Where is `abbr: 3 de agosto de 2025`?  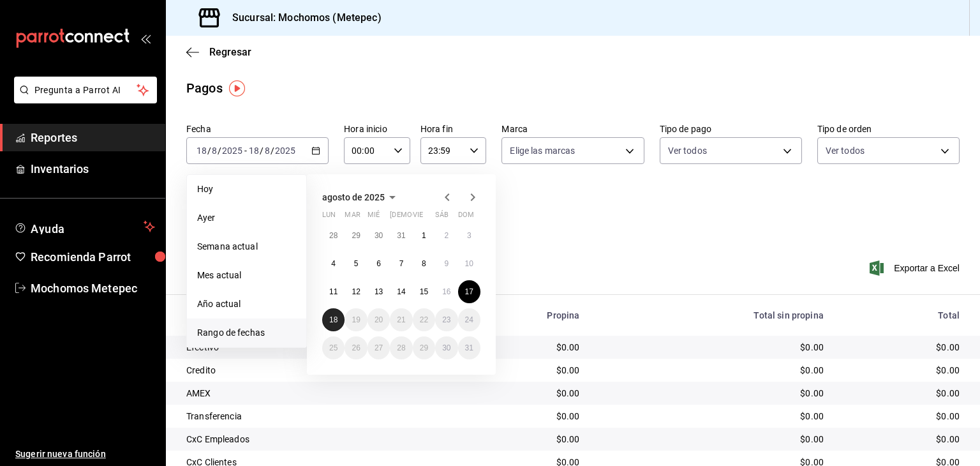 abbr: 3 de agosto de 2025 is located at coordinates (469, 236).